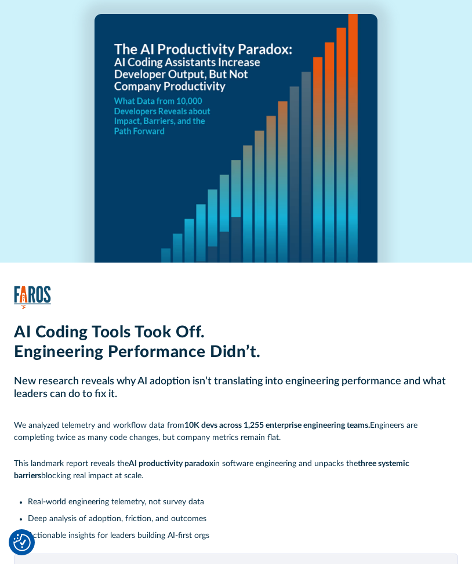 The image size is (472, 564). What do you see at coordinates (242, 535) in the screenshot?
I see `li: Actionable insights for leaders building AI-first orgs` at bounding box center [242, 535].